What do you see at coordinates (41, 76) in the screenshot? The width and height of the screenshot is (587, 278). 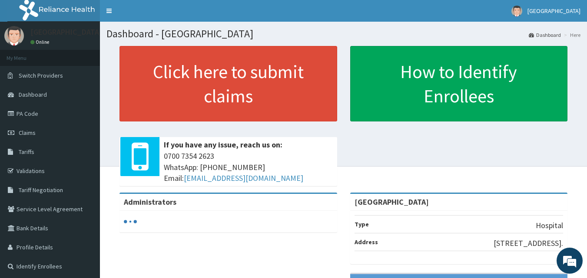 I see `span: Switch Providers` at bounding box center [41, 76].